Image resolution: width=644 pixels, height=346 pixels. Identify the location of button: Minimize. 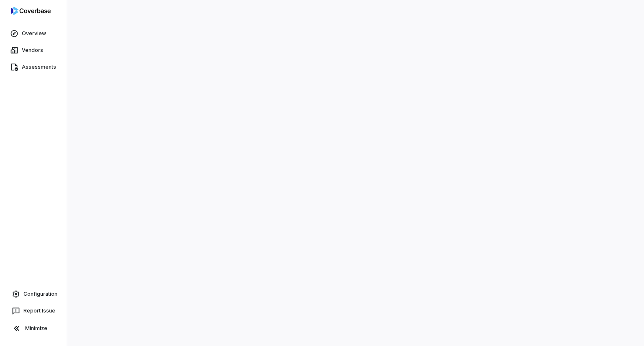
(33, 328).